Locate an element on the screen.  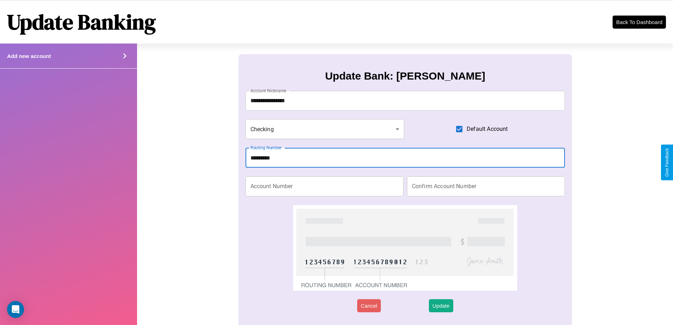
img: check is located at coordinates (405, 248).